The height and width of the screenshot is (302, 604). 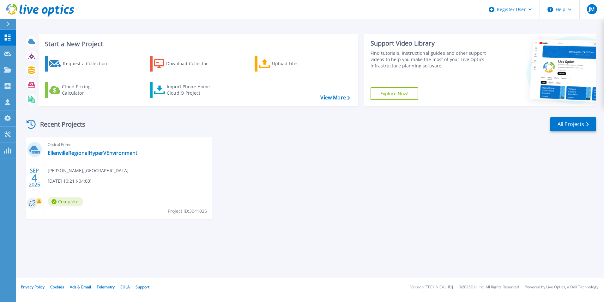 I want to click on span: Project ID: 3041025, so click(x=187, y=211).